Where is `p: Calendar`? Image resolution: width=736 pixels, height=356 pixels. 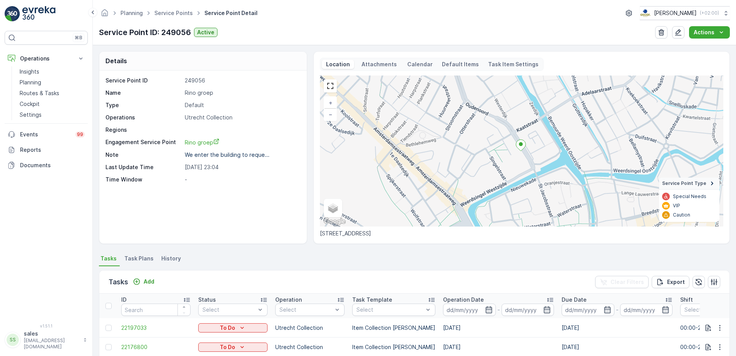
p: Calendar is located at coordinates (420, 64).